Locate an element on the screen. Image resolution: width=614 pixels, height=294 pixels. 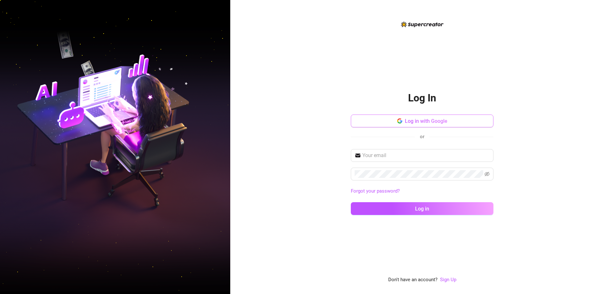
span: or is located at coordinates (422, 137).